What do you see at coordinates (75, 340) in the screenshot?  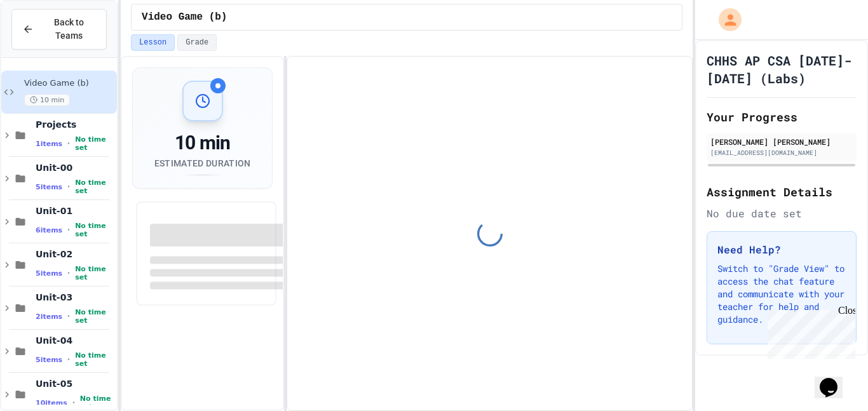 I see `span: Unit-04` at bounding box center [75, 340].